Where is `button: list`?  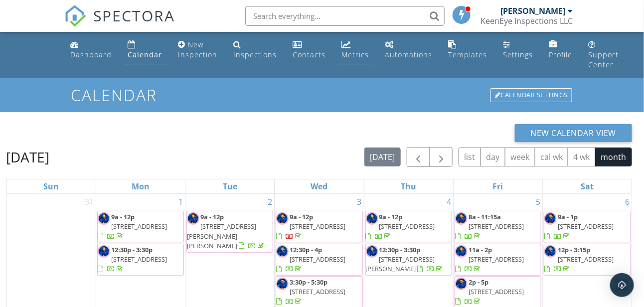
button: list is located at coordinates (470, 157).